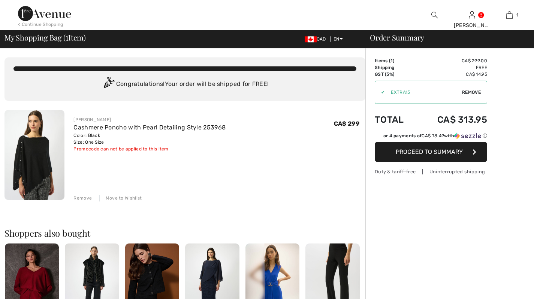 Image resolution: width=534 pixels, height=299 pixels. I want to click on span: CA$ 78.49, so click(433, 136).